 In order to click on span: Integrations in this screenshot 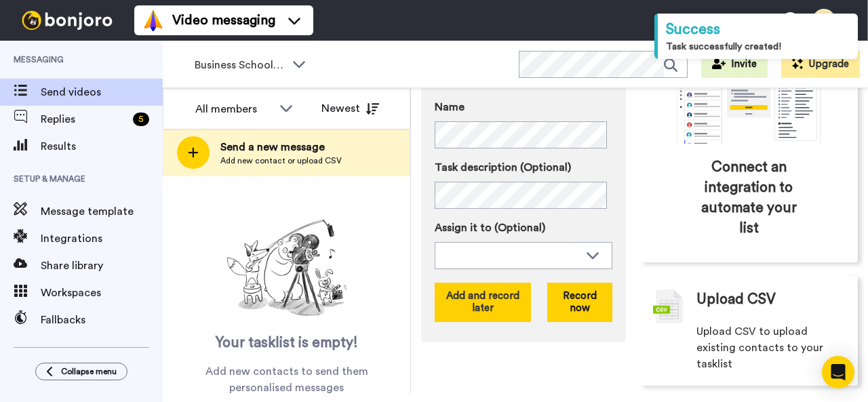, I will do `click(102, 239)`.